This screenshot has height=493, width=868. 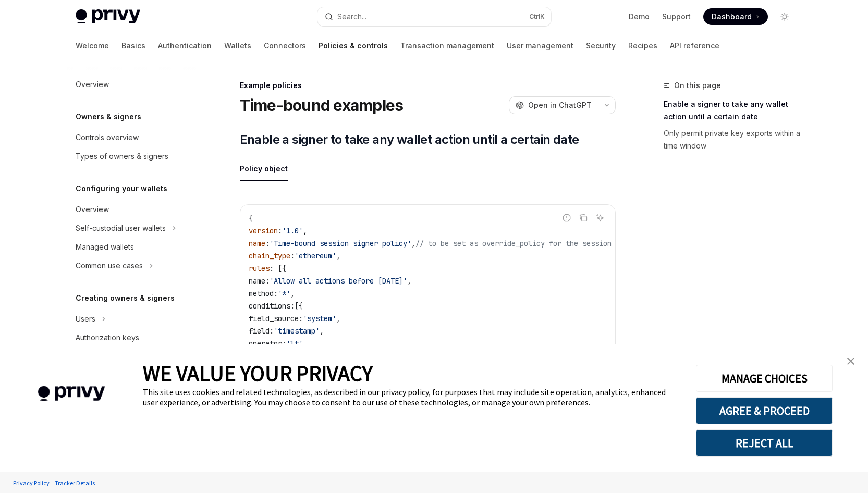 What do you see at coordinates (86, 319) in the screenshot?
I see `div: Users` at bounding box center [86, 319].